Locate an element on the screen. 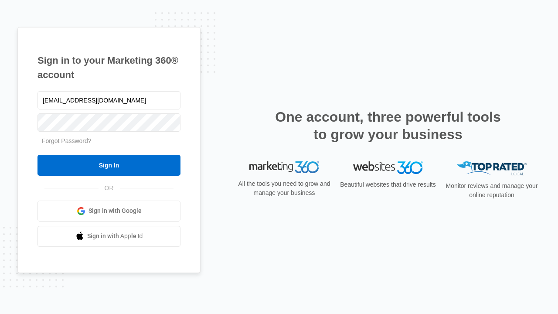 The image size is (558, 314). a: Sign in with Google is located at coordinates (109, 211).